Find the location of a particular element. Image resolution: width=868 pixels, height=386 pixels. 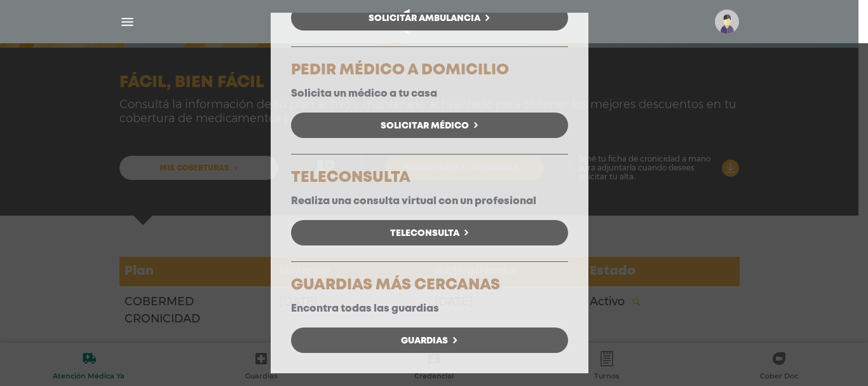

p: Realiza una consulta virtual con un profesional is located at coordinates (430, 201).